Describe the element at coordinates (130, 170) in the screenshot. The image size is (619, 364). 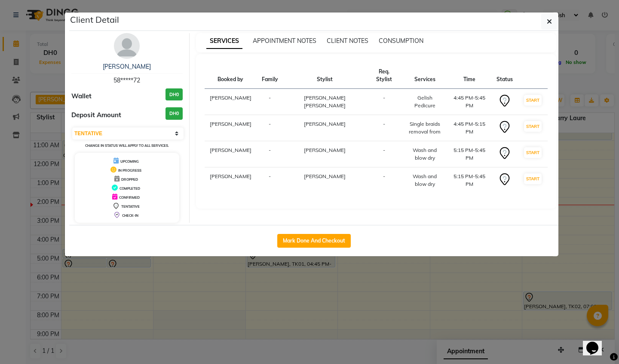
I see `span: IN PROGRESS` at that location.